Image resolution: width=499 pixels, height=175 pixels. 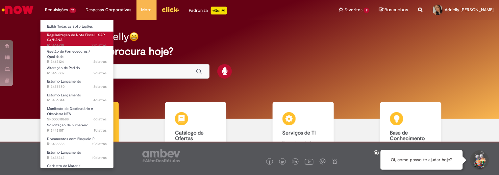 I want to click on p: Encontre ajuda, so click(x=303, y=142).